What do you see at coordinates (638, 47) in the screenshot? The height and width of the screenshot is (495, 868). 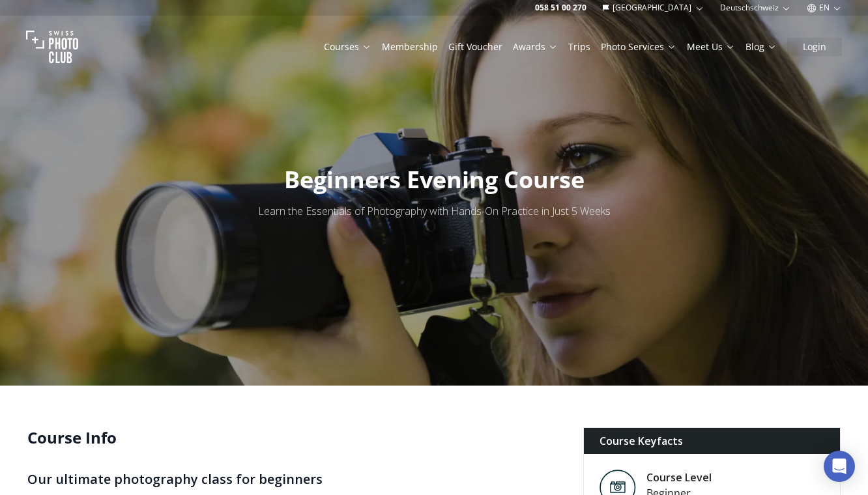 I see `a: Photo Services` at bounding box center [638, 47].